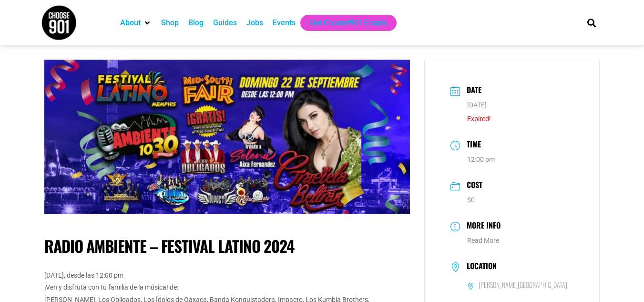 The image size is (644, 302). What do you see at coordinates (471, 90) in the screenshot?
I see `h3: Date` at bounding box center [471, 90].